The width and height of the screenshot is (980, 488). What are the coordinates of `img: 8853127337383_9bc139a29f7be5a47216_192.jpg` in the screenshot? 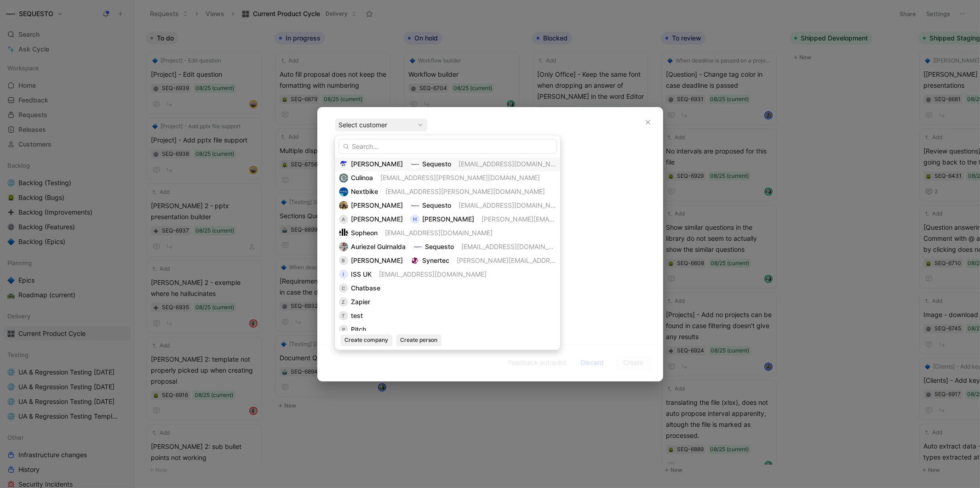 It's located at (343, 205).